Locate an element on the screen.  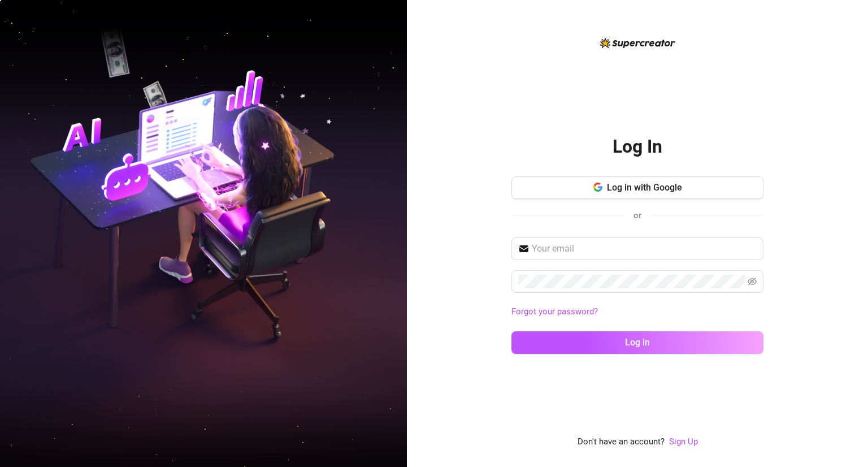
input: Your email is located at coordinates (645, 249).